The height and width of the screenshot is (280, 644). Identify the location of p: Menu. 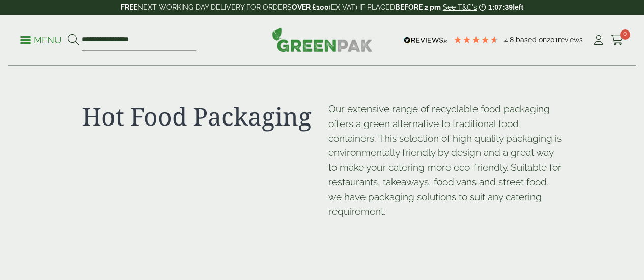
(41, 40).